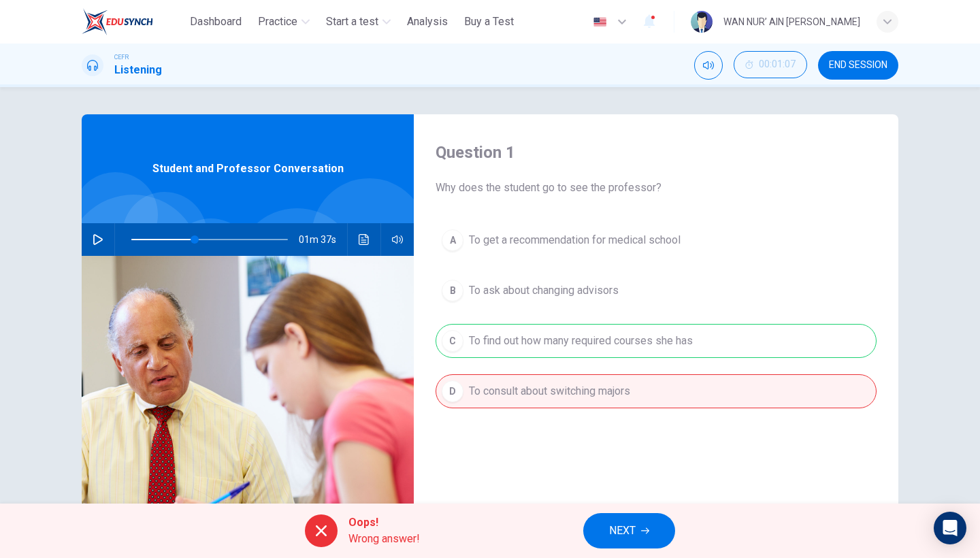 The image size is (980, 558). I want to click on span: Analysis, so click(428, 21).